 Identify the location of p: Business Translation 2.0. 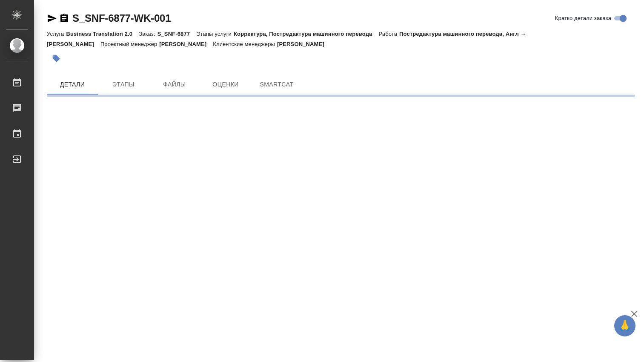
(102, 34).